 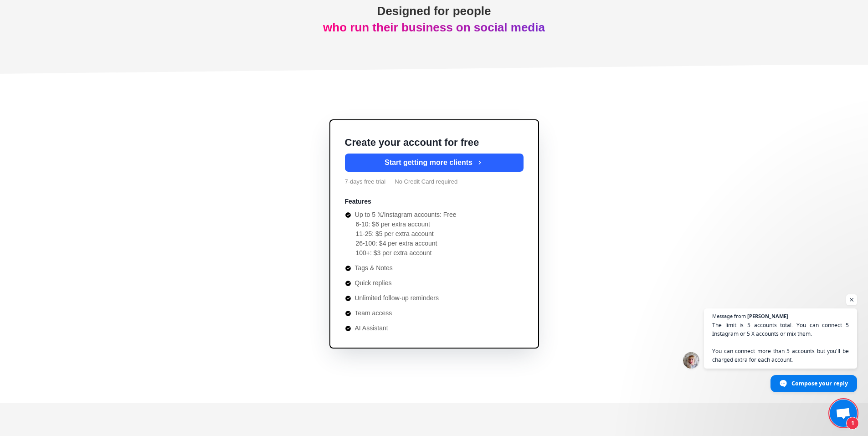 I want to click on li: Unlimited follow-up reminders, so click(x=434, y=298).